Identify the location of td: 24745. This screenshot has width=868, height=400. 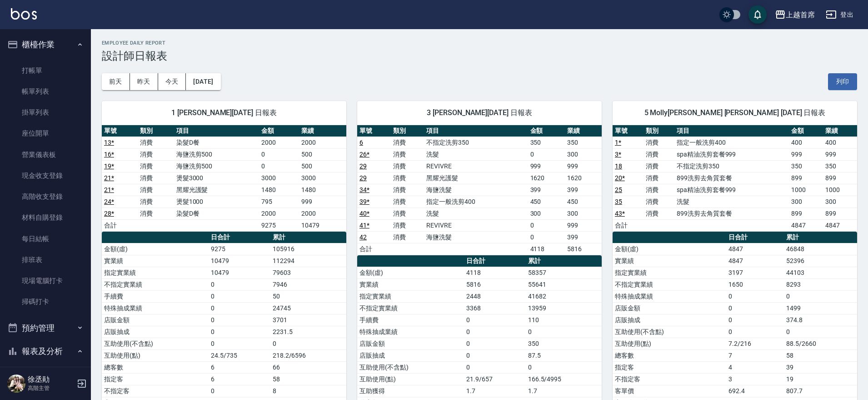
(308, 308).